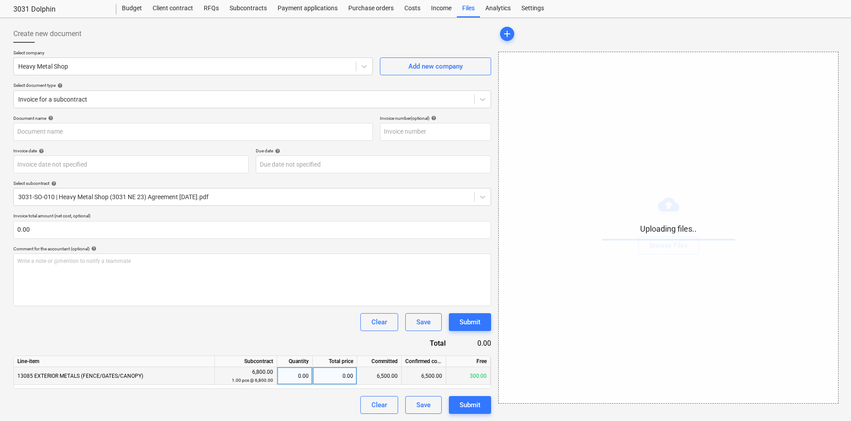 The image size is (851, 421). What do you see at coordinates (80, 376) in the screenshot?
I see `span: 13085 EXTERIOR METALS (FENCE/GATES/CANOPY)` at bounding box center [80, 376].